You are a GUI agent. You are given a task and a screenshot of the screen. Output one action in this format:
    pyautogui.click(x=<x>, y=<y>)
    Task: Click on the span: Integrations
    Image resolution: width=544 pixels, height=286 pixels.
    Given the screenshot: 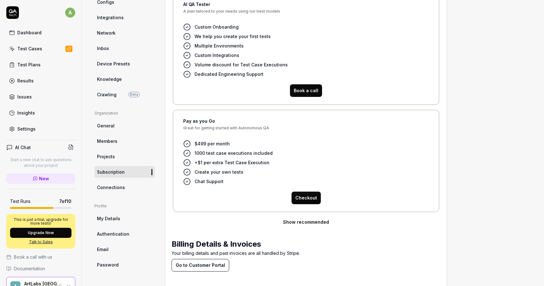 What is the action you would take?
    pyautogui.click(x=110, y=17)
    